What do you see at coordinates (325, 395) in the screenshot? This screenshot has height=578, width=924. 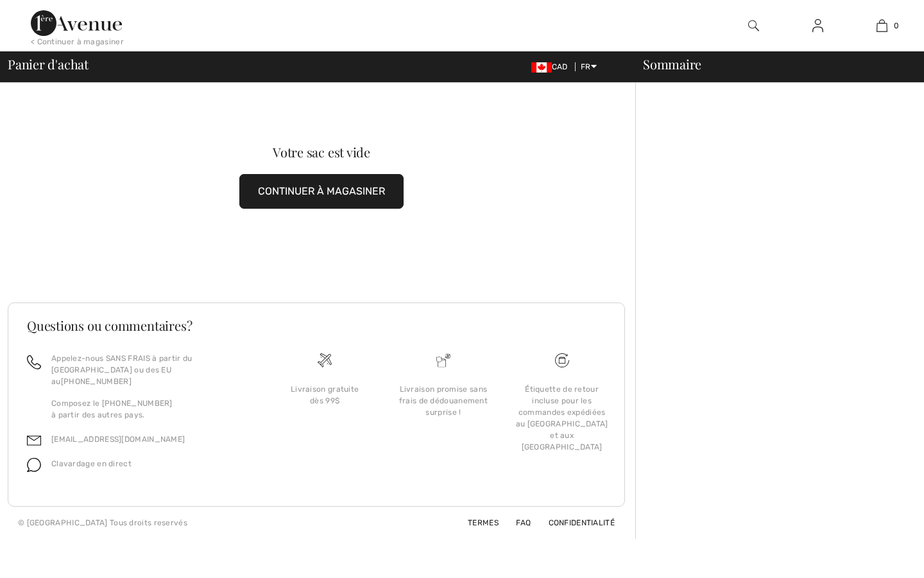 I see `div: Livraison gratuite dès 99$` at bounding box center [325, 395].